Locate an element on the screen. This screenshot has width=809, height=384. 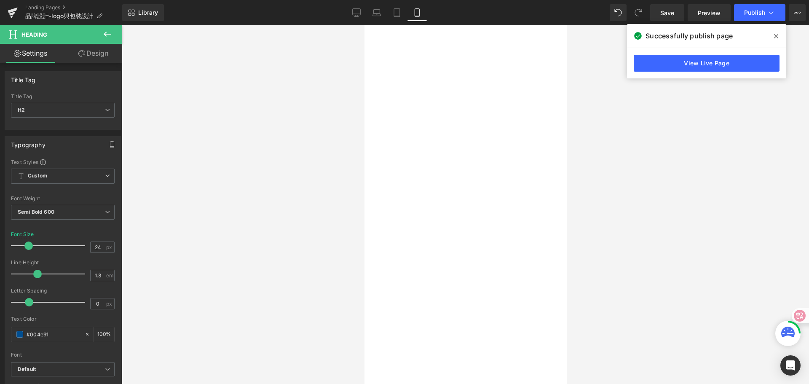
span: Heading is located at coordinates (34, 35).